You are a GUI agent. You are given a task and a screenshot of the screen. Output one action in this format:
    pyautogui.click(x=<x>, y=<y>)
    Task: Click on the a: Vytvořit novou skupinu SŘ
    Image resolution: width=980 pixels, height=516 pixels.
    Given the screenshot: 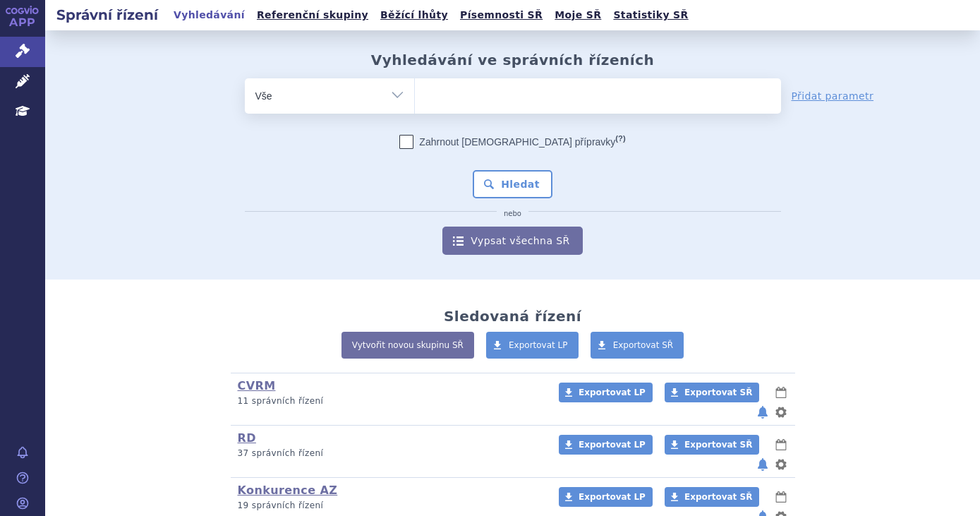 What is the action you would take?
    pyautogui.click(x=408, y=346)
    